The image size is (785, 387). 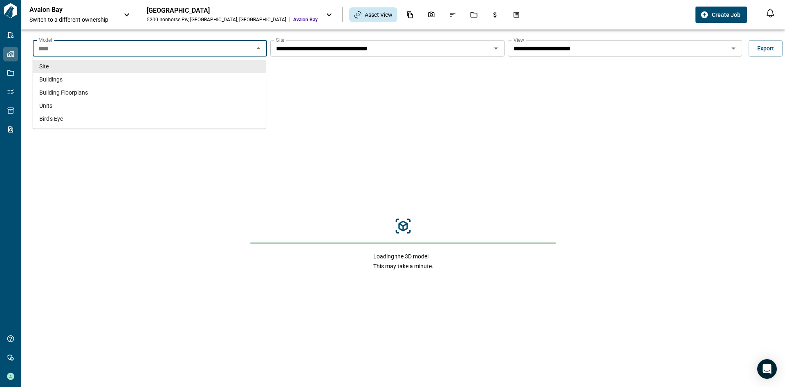 I want to click on div: Budgets, so click(x=495, y=15).